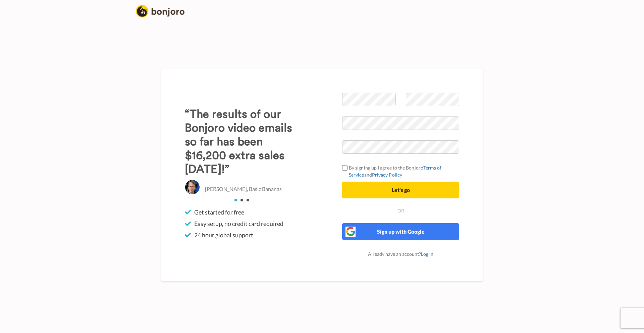 The width and height of the screenshot is (644, 333). What do you see at coordinates (387, 175) in the screenshot?
I see `a: Privacy Policy` at bounding box center [387, 175].